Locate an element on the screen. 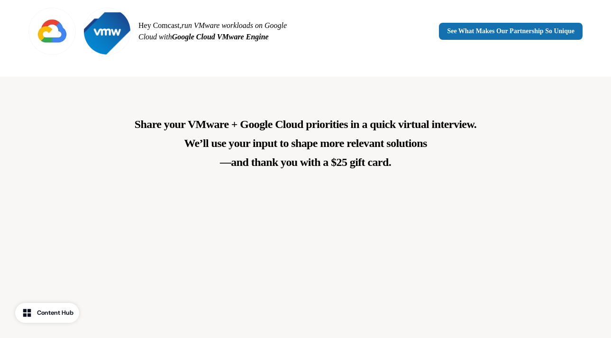 This screenshot has height=338, width=611. p: We’ll use your input to shape more relevant solutions —and thank you with a $25 gift card. is located at coordinates (305, 143).